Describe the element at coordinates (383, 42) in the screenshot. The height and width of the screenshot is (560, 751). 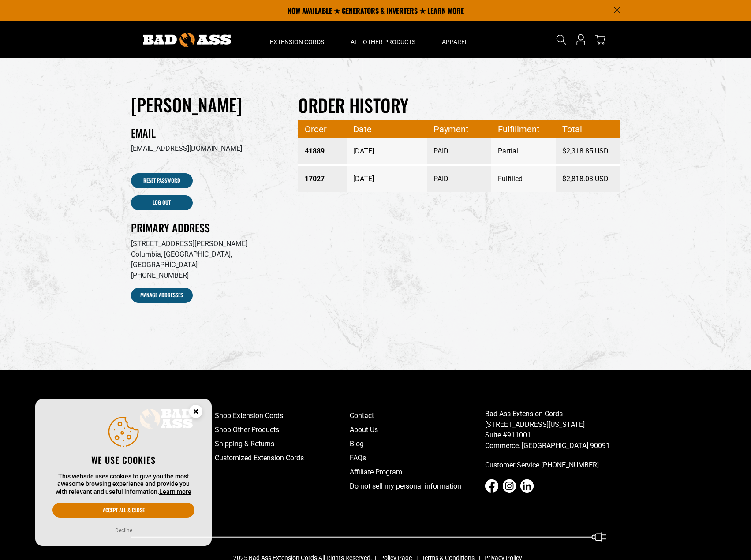
I see `span: All Other Products` at that location.